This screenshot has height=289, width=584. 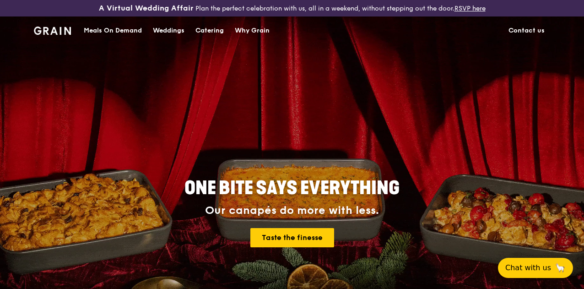 What do you see at coordinates (536, 268) in the screenshot?
I see `button: Chat with us🦙` at bounding box center [536, 268].